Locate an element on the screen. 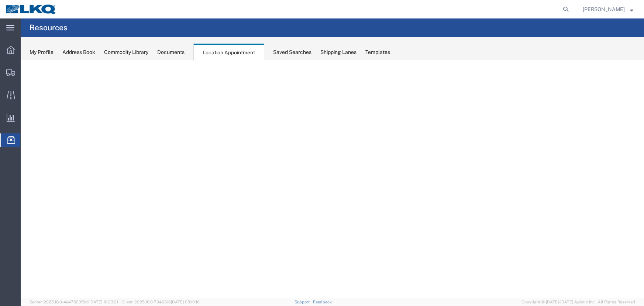 The width and height of the screenshot is (644, 306). div: Address Book is located at coordinates (79, 52).